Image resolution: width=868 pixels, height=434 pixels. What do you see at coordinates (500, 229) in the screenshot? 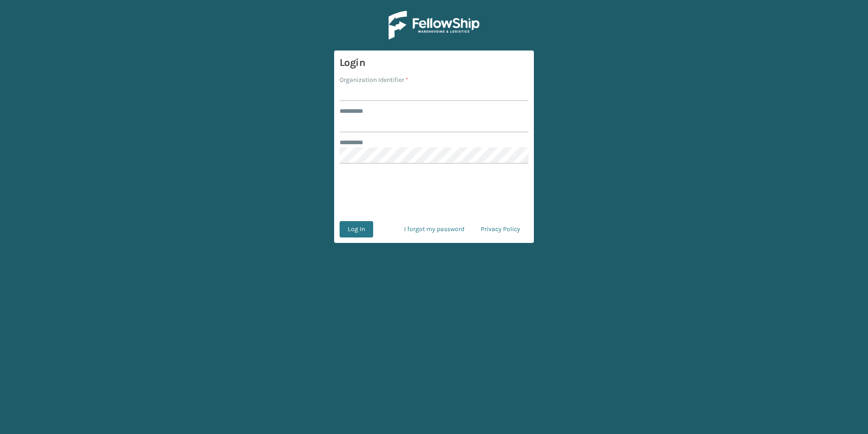
I see `a: Privacy Policy` at bounding box center [500, 229].